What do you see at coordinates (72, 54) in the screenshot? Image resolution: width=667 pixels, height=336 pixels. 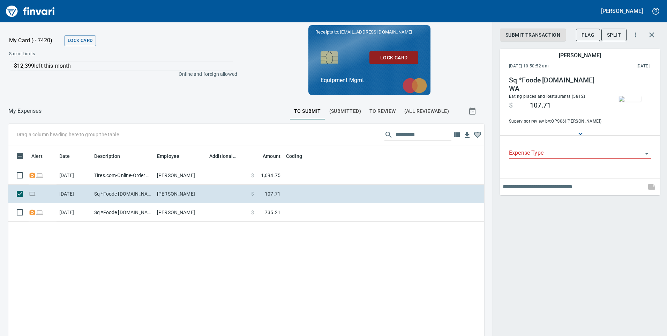 I see `span: Spend Limits` at bounding box center [72, 54].